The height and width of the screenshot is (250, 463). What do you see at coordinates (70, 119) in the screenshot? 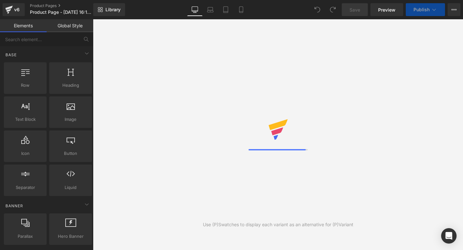
I see `span: Image` at bounding box center [70, 119].